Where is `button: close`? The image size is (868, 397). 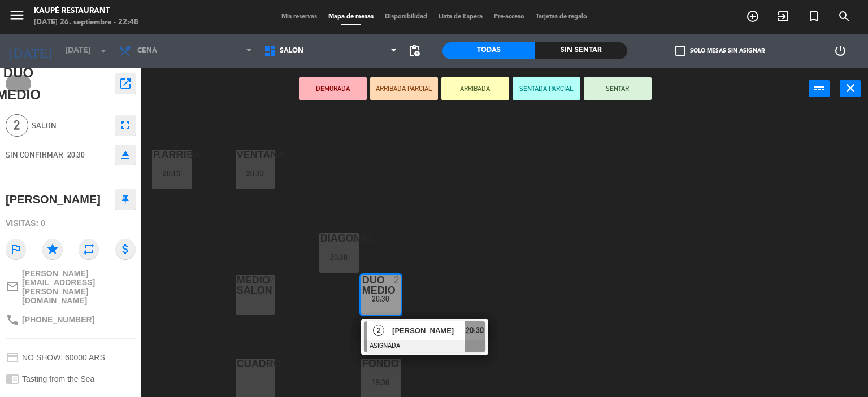 button: close is located at coordinates (850, 88).